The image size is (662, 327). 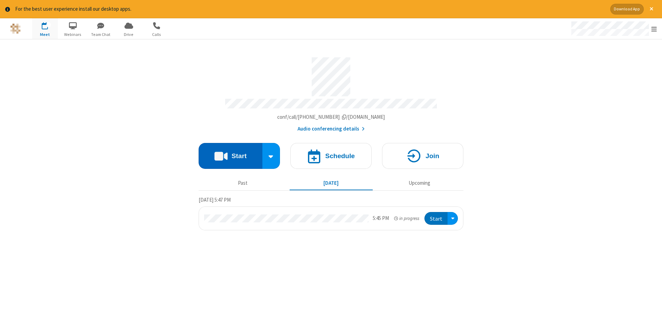 What do you see at coordinates (129, 34) in the screenshot?
I see `span: Drive` at bounding box center [129, 34].